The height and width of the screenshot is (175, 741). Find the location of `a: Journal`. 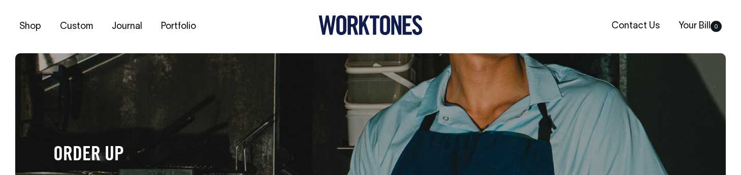

a: Journal is located at coordinates (127, 26).